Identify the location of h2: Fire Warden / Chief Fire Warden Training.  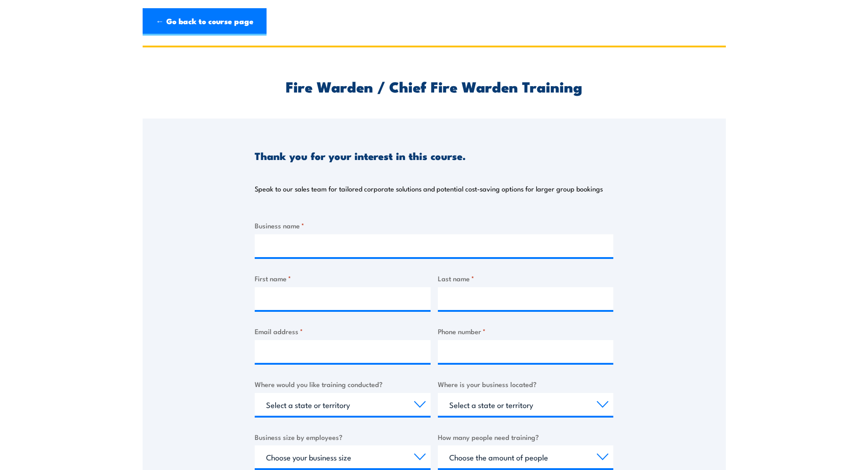
(434, 86).